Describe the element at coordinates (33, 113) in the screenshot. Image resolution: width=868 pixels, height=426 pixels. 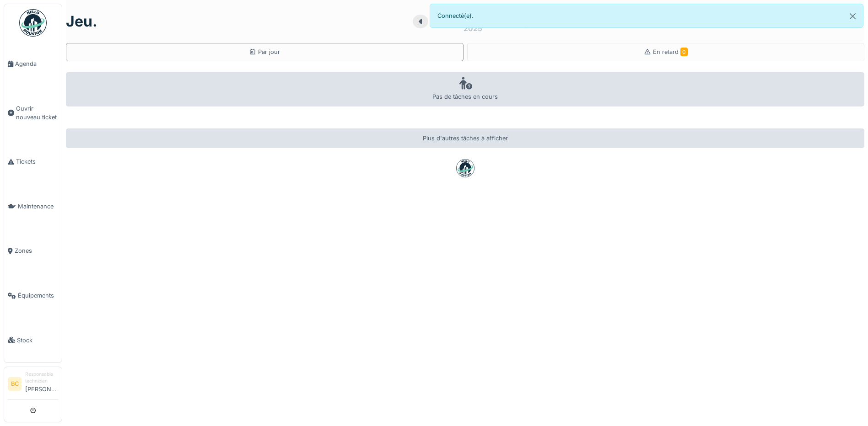
I see `a: Ouvrir nouveau ticket` at that location.